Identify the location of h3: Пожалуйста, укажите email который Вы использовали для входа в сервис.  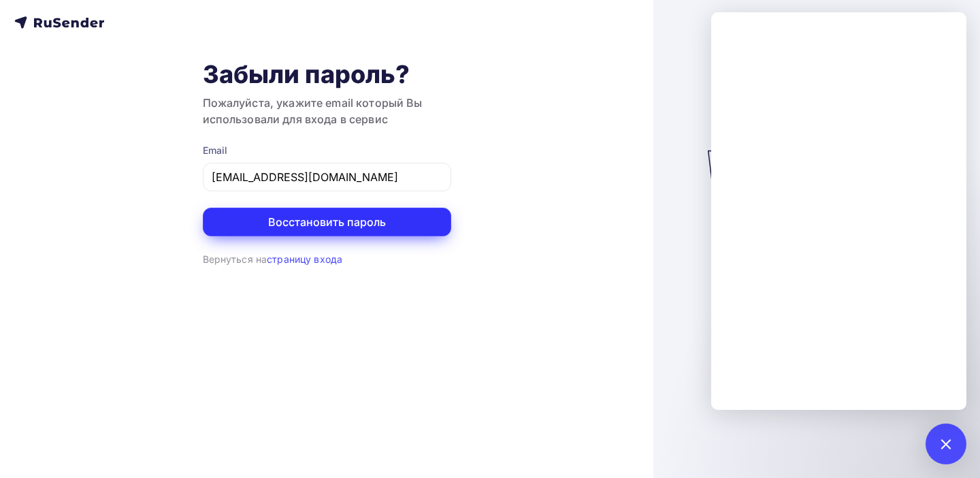
(327, 111).